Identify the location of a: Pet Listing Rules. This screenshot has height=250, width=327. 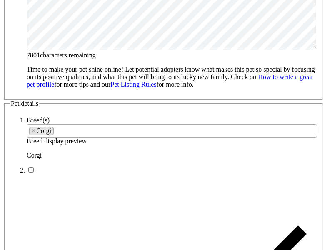
(133, 84).